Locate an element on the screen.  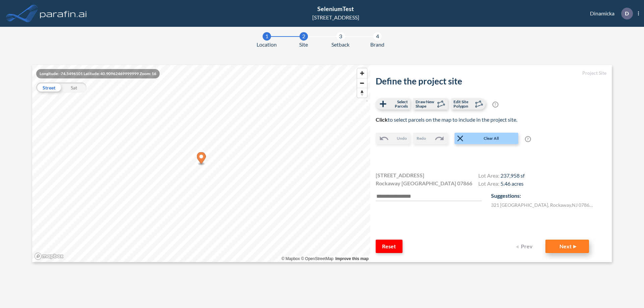
span: Undo is located at coordinates (402, 138).